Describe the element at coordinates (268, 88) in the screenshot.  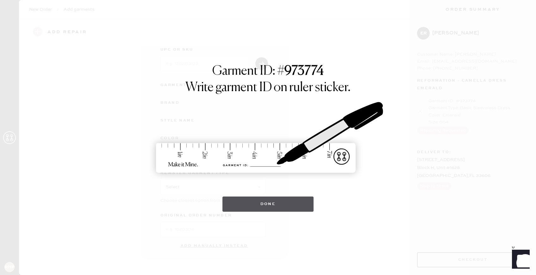
I see `h1: Write garment ID on ruler sticker.` at that location.